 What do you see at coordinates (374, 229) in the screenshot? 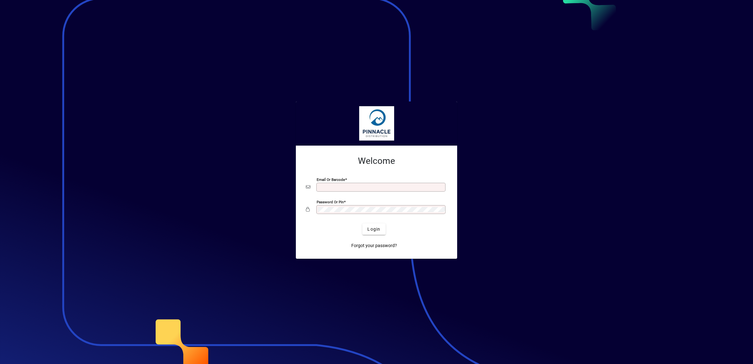
I see `span: Login` at bounding box center [374, 229].